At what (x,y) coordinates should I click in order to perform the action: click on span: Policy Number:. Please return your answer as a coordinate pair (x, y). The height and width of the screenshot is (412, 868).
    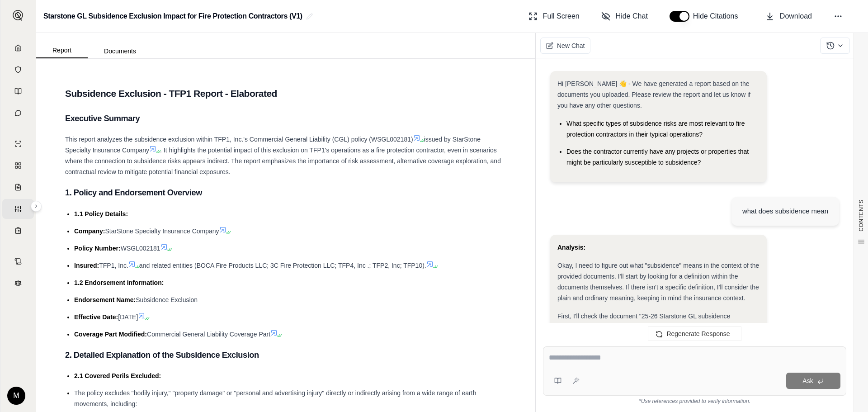
    Looking at the image, I should click on (98, 248).